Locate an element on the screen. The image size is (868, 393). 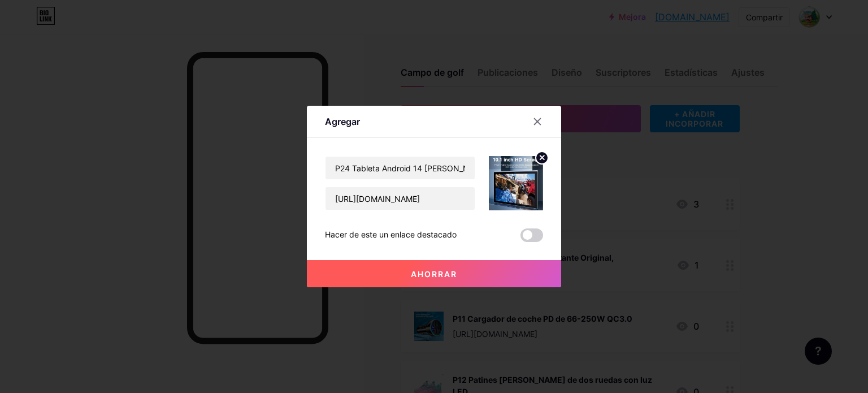
input: URL is located at coordinates (400, 198).